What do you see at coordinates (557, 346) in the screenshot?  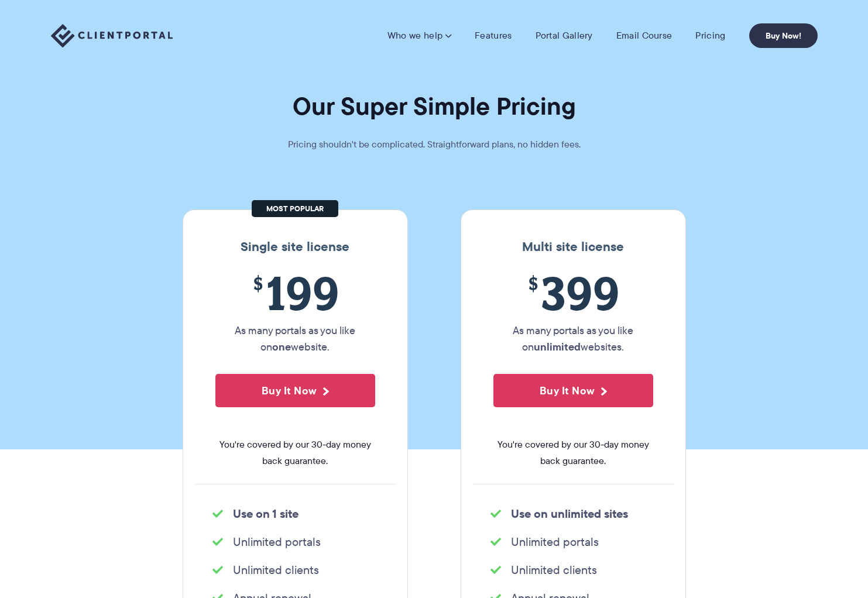 I see `strong: unlimited` at bounding box center [557, 346].